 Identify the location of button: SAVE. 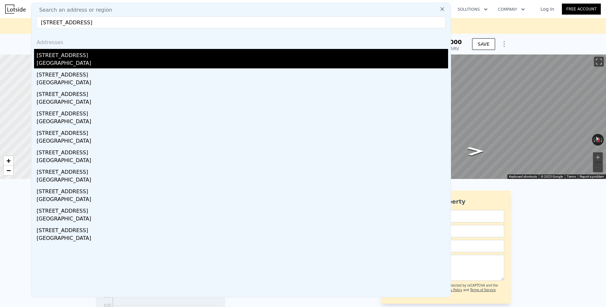
(483, 44).